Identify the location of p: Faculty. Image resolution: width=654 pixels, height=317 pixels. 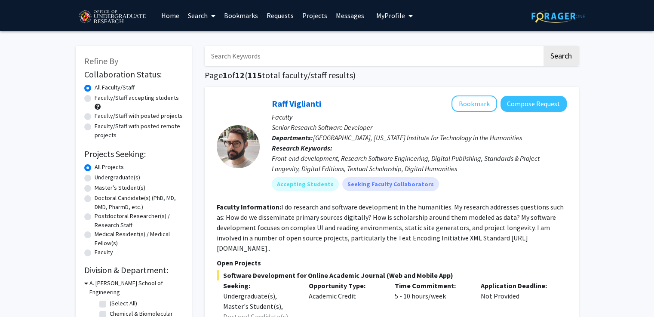
(419, 117).